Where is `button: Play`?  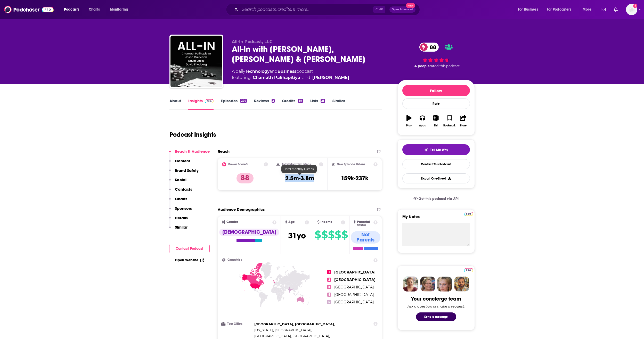
button: Play is located at coordinates (409, 121).